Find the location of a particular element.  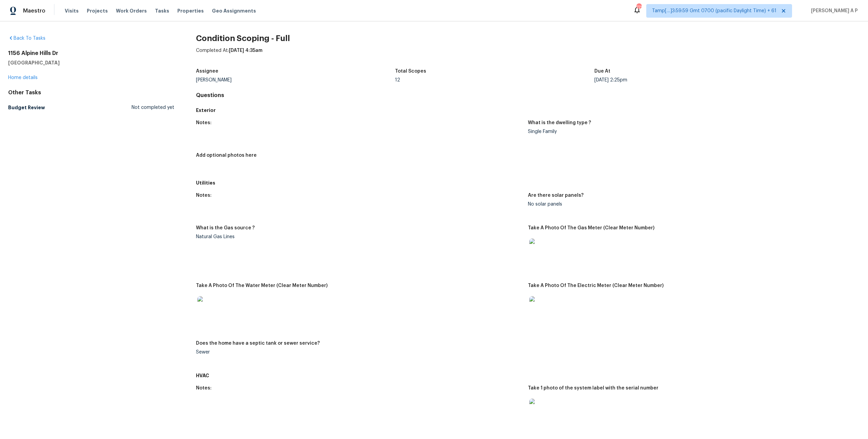

span: Visits is located at coordinates (72, 11).